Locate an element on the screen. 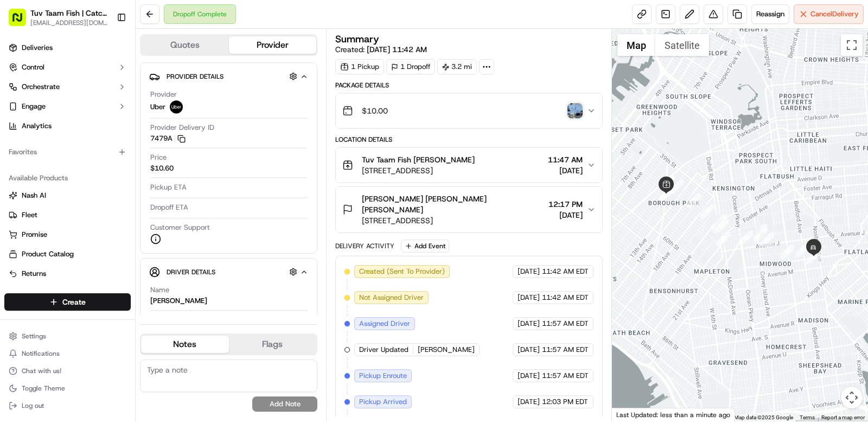  span: 11:47 AM is located at coordinates (565, 160).